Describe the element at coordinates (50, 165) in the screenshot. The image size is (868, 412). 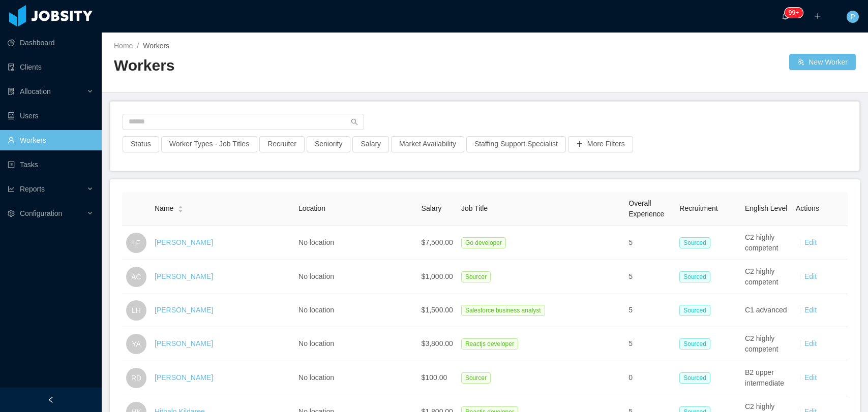
I see `a: icon: profileTasks` at that location.